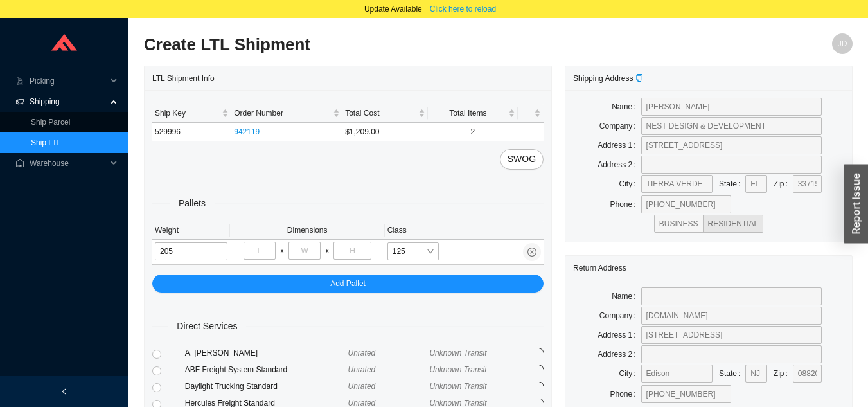 Image resolution: width=868 pixels, height=407 pixels. Describe the element at coordinates (50, 122) in the screenshot. I see `a: Ship Parcel` at that location.